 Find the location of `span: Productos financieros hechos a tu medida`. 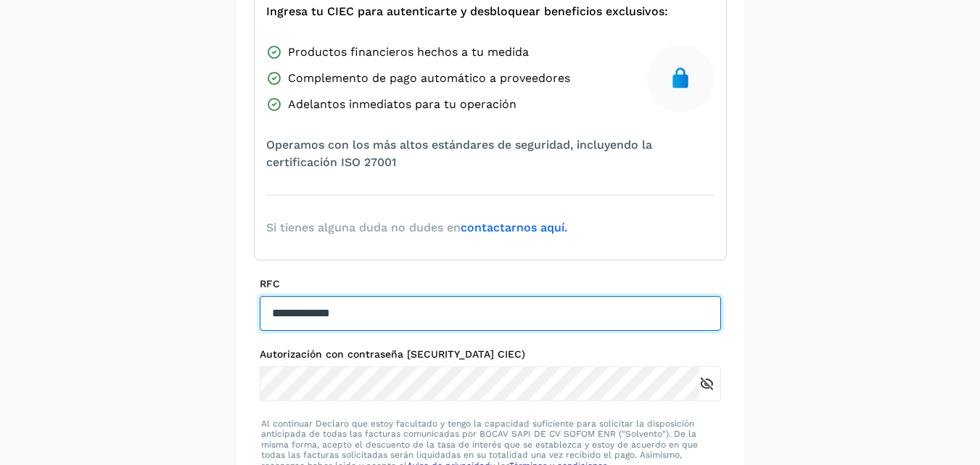

span: Productos financieros hechos a tu medida is located at coordinates (409, 52).